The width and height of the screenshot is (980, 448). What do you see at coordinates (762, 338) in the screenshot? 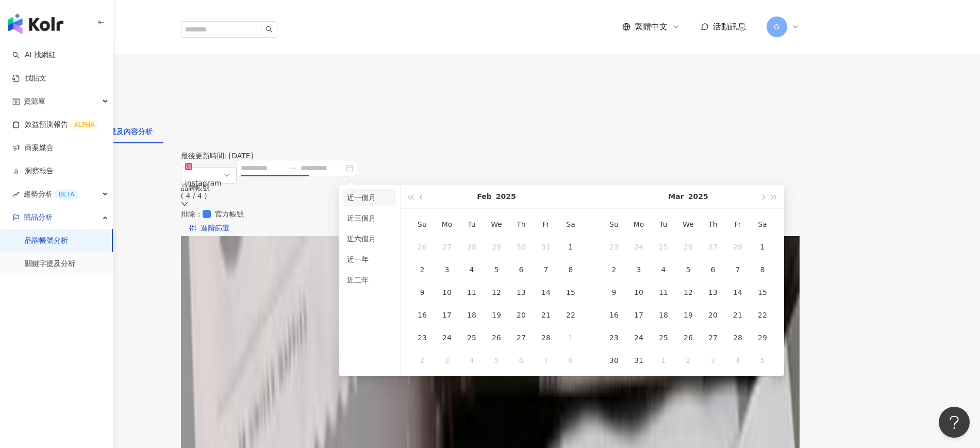
I see `td: 2025-03-29` at bounding box center [762, 338].